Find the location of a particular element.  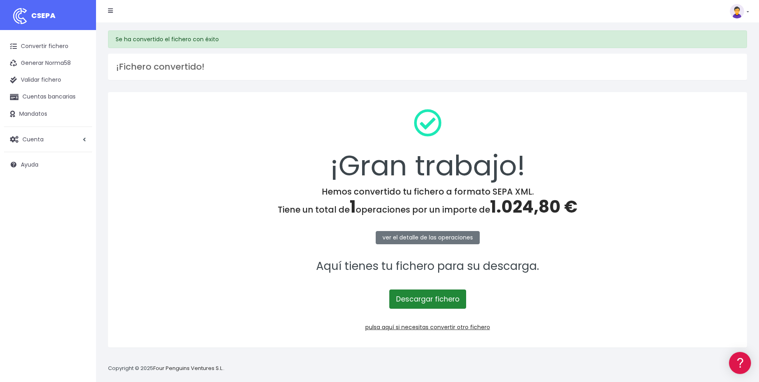

a: Mandatos is located at coordinates (48, 114).